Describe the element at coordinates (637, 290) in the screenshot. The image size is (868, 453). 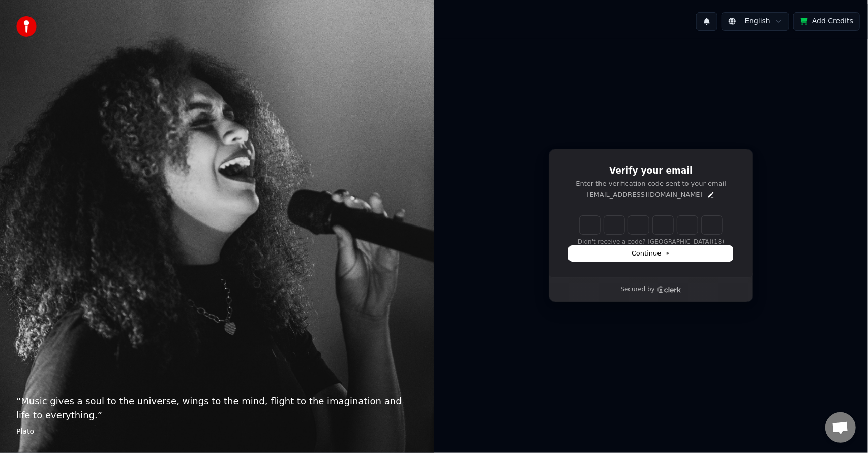
I see `p: Secured by` at that location.